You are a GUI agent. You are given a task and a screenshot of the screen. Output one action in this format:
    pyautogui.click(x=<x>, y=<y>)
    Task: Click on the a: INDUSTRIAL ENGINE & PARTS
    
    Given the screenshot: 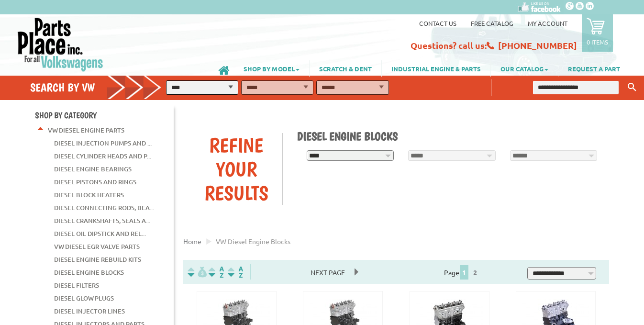 What is the action you would take?
    pyautogui.click(x=435, y=69)
    